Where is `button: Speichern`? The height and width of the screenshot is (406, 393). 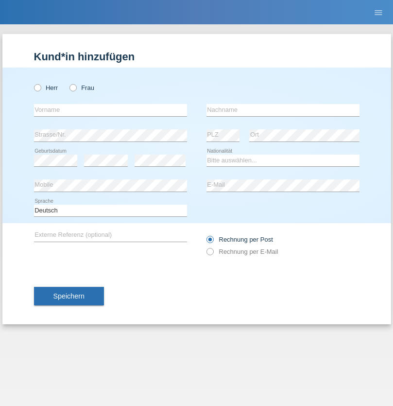
button: Speichern is located at coordinates (69, 296).